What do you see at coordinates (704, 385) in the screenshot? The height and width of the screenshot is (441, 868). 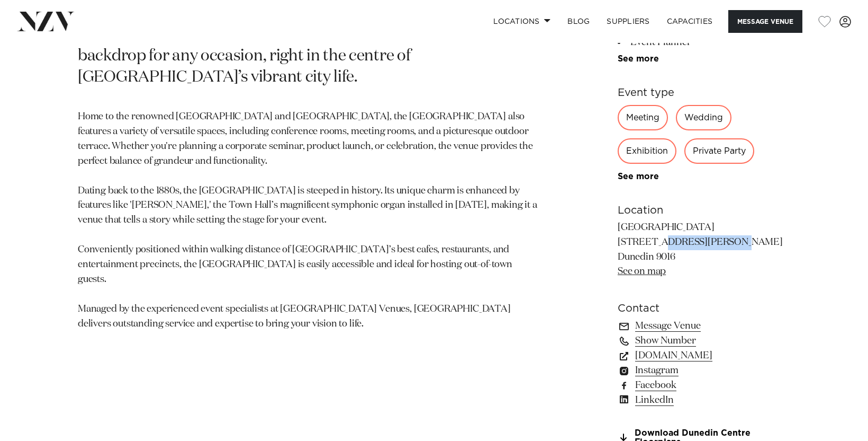 I see `a: Facebook` at bounding box center [704, 385].